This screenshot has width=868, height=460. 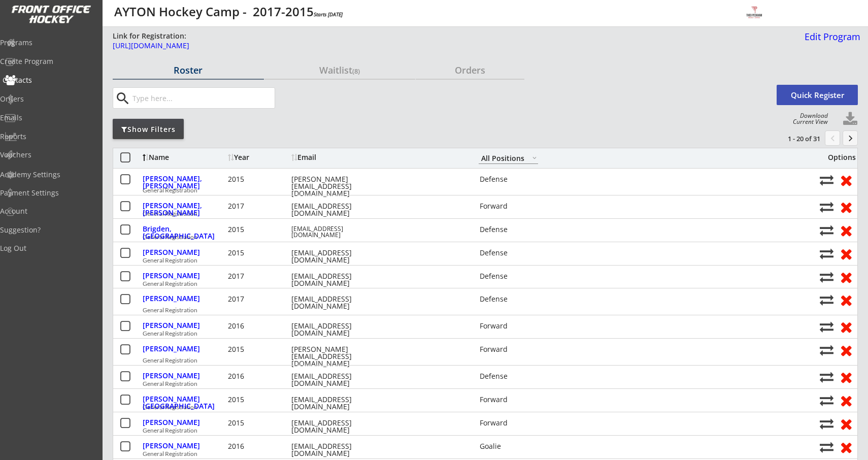 What do you see at coordinates (122, 98) in the screenshot?
I see `button: search` at bounding box center [122, 98].